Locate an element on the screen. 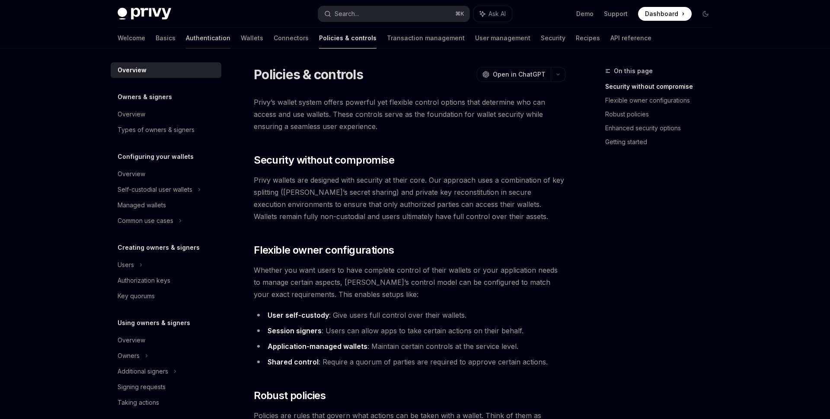 The image size is (830, 419). div: Owners is located at coordinates (128, 356).